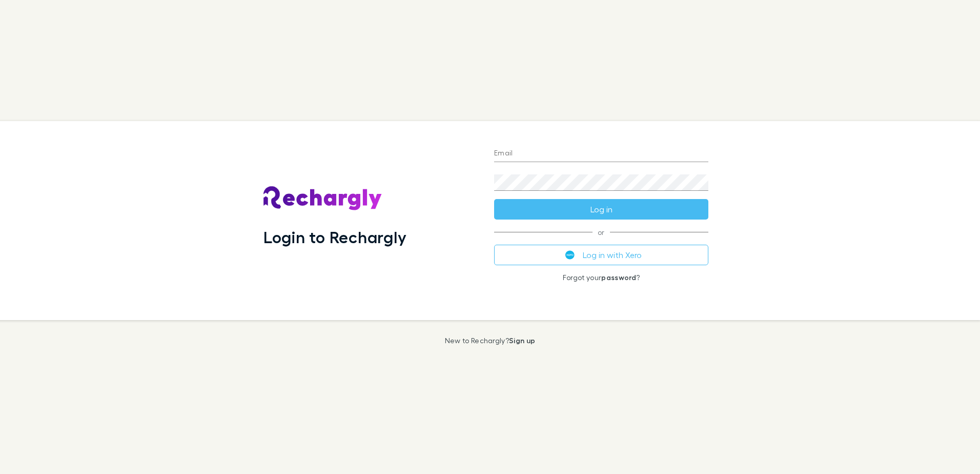  I want to click on a: Sign up, so click(522, 340).